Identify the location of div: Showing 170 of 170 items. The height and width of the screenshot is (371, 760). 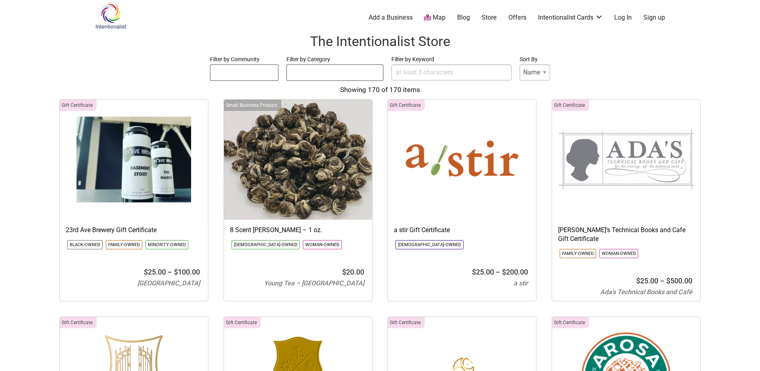
(380, 90).